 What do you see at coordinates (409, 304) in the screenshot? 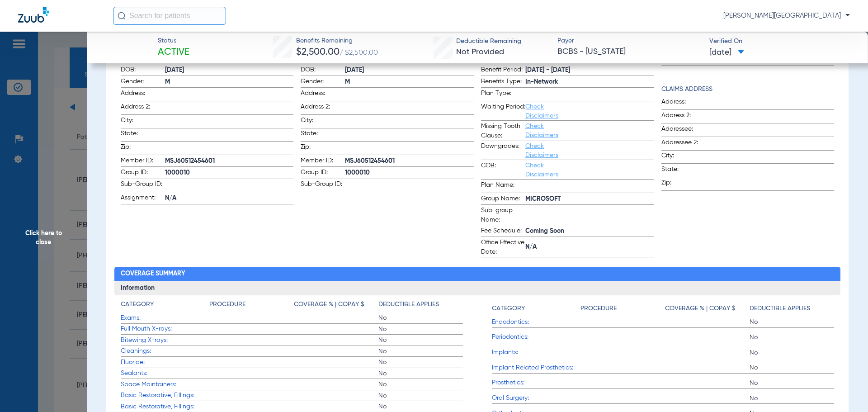
I see `h4: Deductible Applies` at bounding box center [409, 304].